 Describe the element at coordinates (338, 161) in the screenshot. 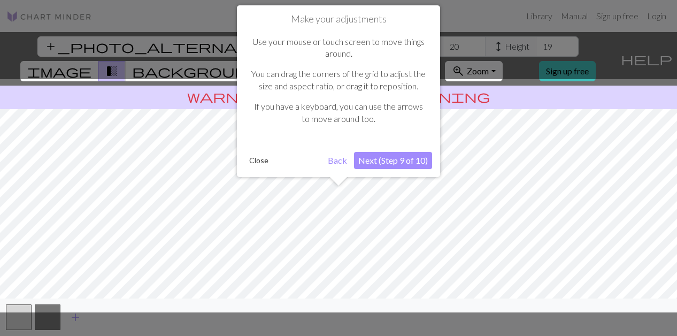

I see `button: Back` at that location.